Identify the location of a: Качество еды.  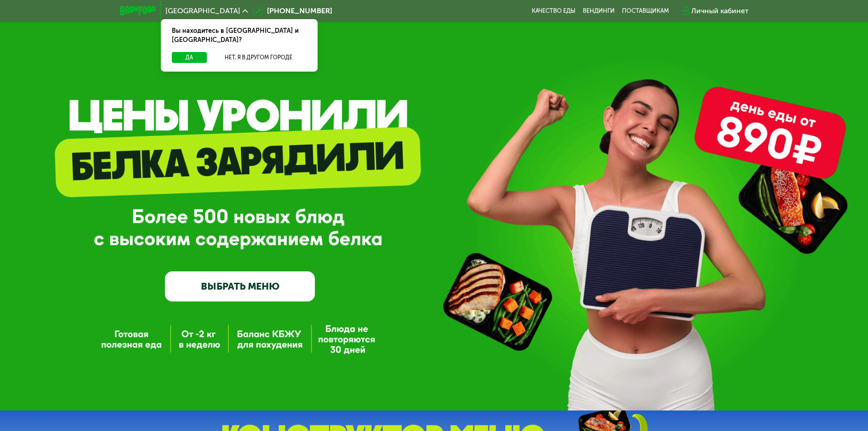
(554, 11).